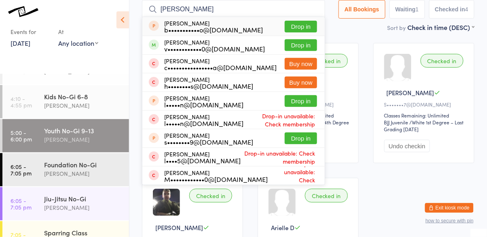  Describe the element at coordinates (83, 164) in the screenshot. I see `div: Foundation No-Gi` at that location.